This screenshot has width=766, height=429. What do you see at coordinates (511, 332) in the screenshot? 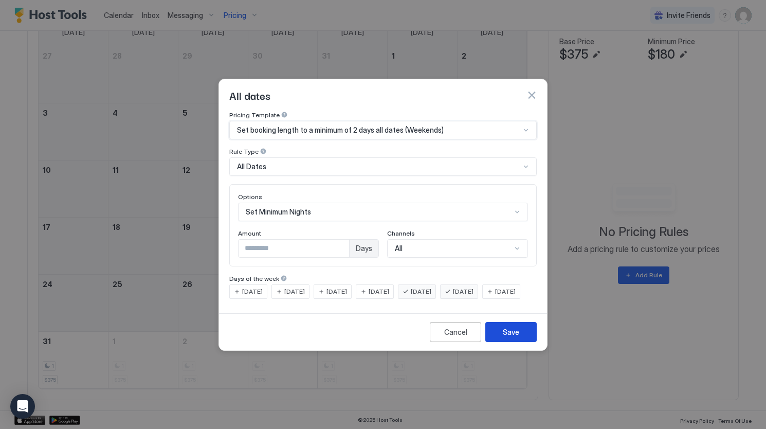
I see `button: Save` at bounding box center [511, 332].